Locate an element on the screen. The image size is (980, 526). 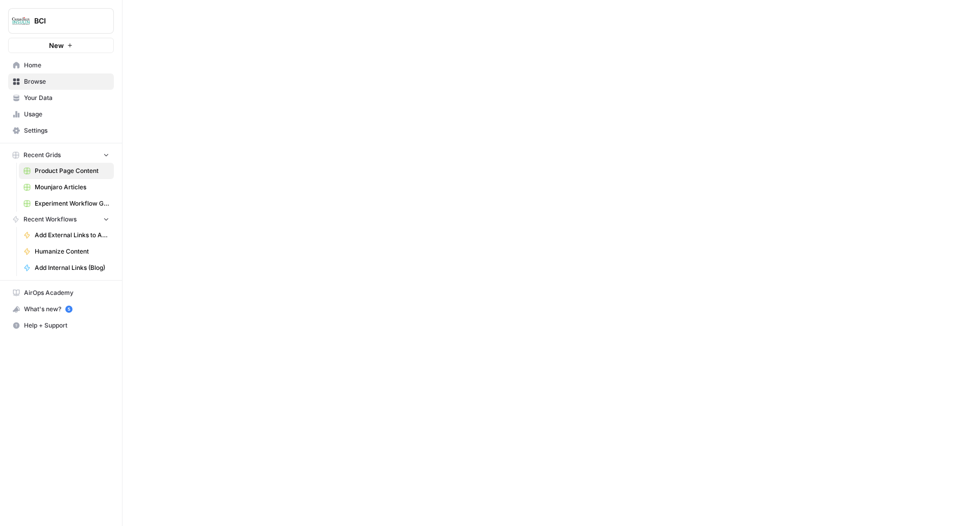
span: Recent Workflows is located at coordinates (50, 219).